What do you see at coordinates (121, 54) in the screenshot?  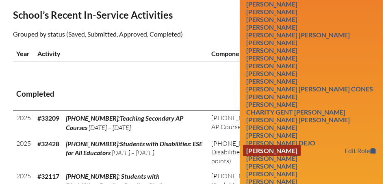 I see `th: Activity` at bounding box center [121, 54].